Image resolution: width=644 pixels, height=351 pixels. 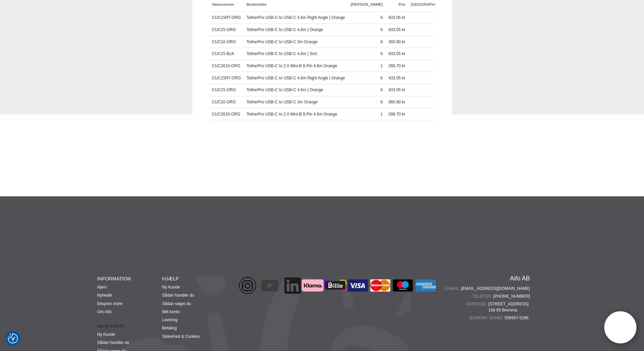 What do you see at coordinates (110, 304) in the screenshot?
I see `a: Ekspres ordre` at bounding box center [110, 304].